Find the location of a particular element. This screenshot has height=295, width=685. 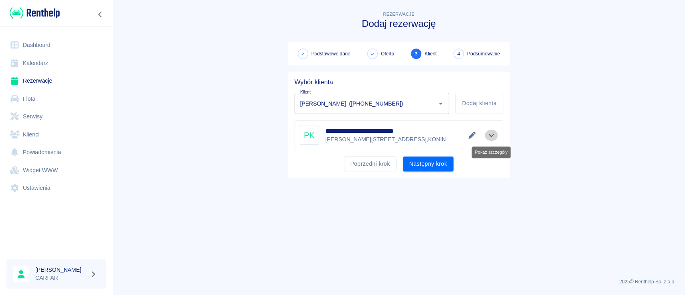

p: CARFAR is located at coordinates (61, 278).